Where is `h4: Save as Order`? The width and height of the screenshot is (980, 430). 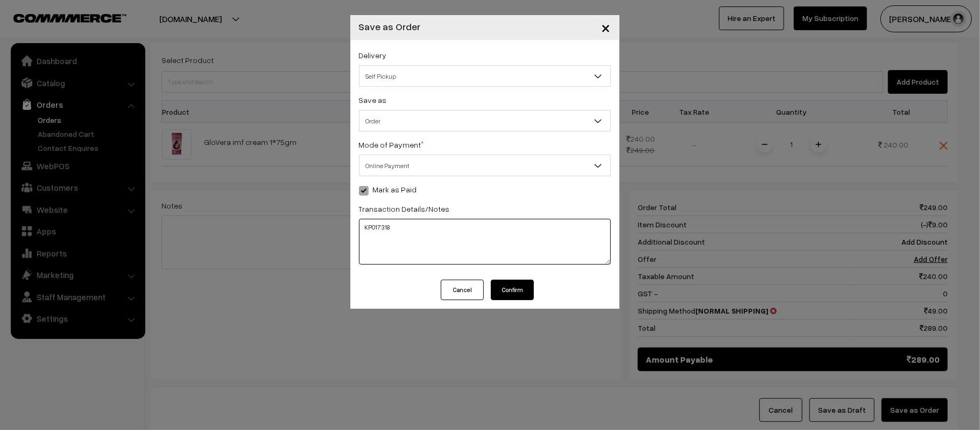 h4: Save as Order is located at coordinates (390, 26).